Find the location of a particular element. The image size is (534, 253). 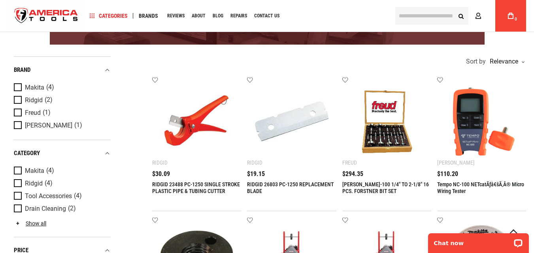

span: Brands is located at coordinates (148, 16).